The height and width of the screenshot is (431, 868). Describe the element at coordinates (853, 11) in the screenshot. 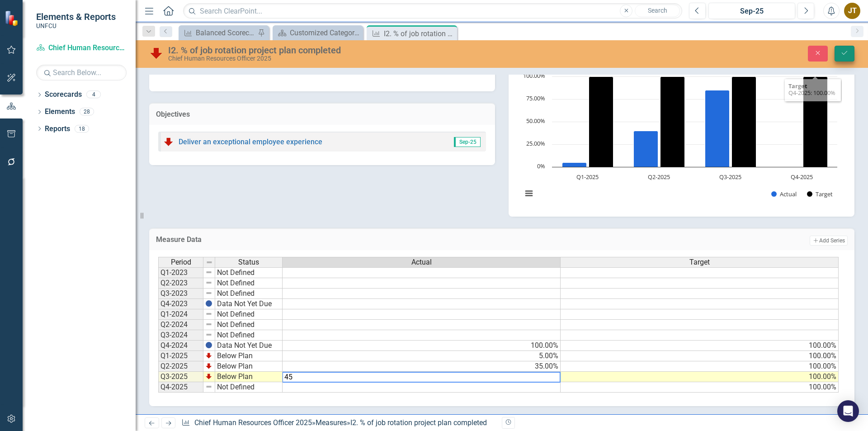

I see `div: JT` at that location.